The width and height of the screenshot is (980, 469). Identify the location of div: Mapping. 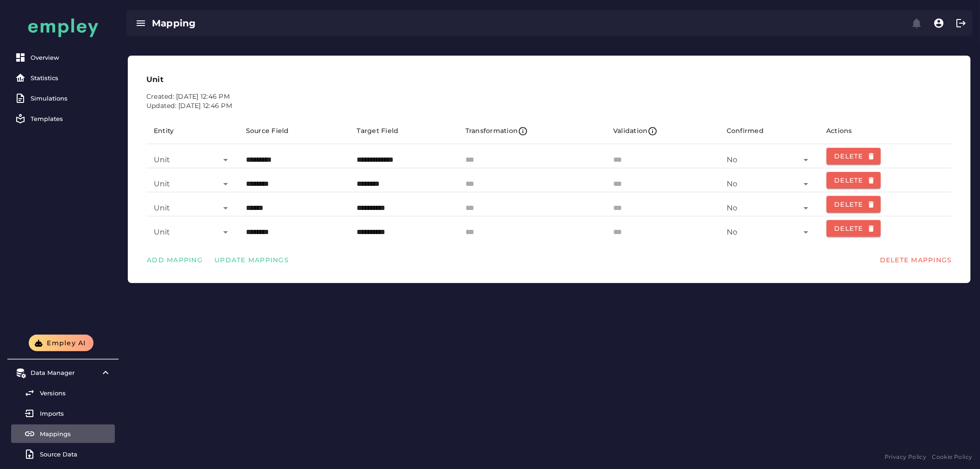
(340, 23).